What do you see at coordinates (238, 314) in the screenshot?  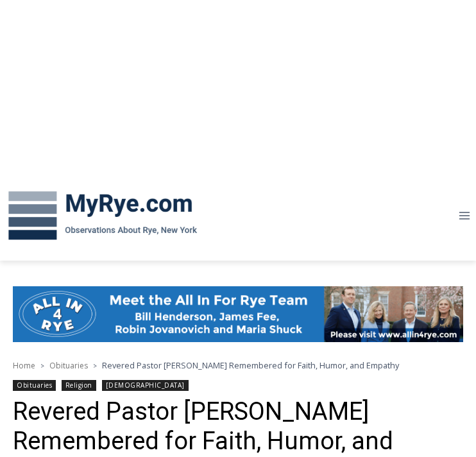 I see `a: All in for Rye` at bounding box center [238, 314].